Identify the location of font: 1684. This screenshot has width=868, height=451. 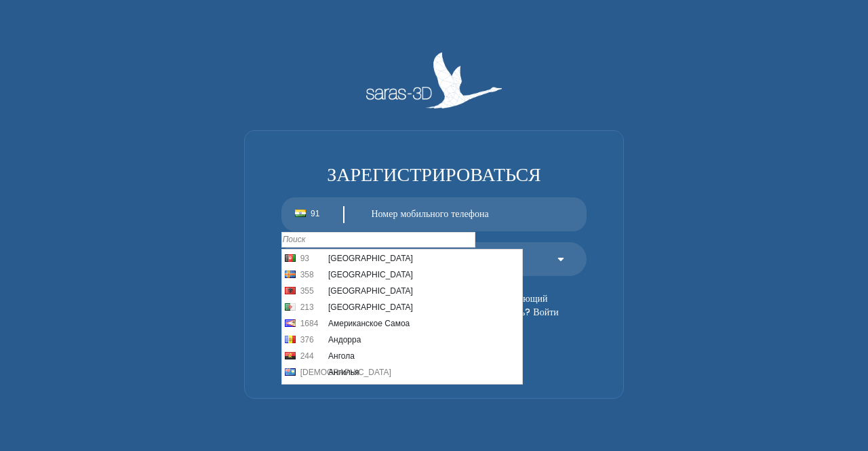
(310, 324).